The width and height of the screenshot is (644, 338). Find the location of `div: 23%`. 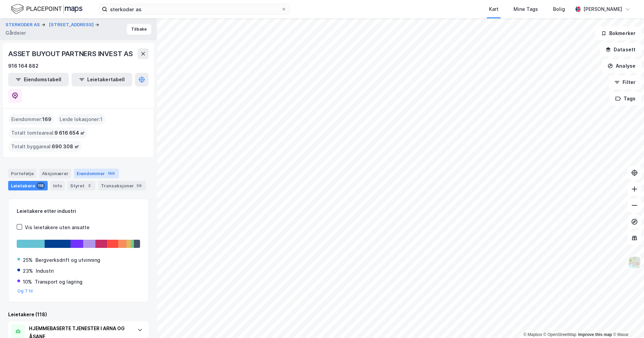

div: 23% is located at coordinates (28, 271).